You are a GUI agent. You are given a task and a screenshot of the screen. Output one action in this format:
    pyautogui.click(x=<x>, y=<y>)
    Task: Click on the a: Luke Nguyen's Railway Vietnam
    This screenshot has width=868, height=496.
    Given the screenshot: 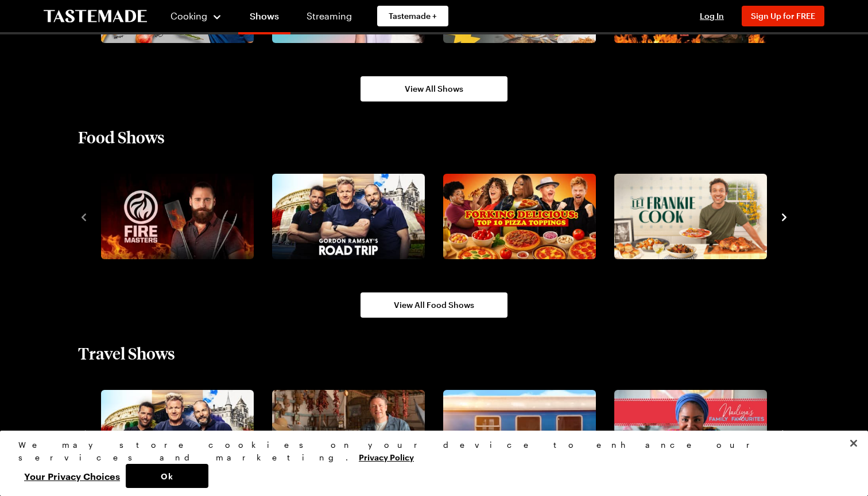 What is the action you would take?
    pyautogui.click(x=517, y=433)
    